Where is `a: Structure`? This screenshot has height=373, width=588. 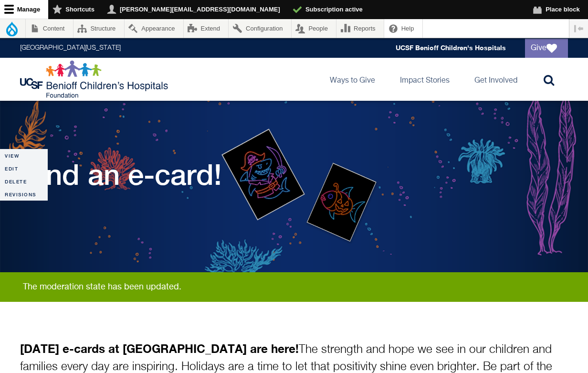
a: Structure is located at coordinates (99, 28).